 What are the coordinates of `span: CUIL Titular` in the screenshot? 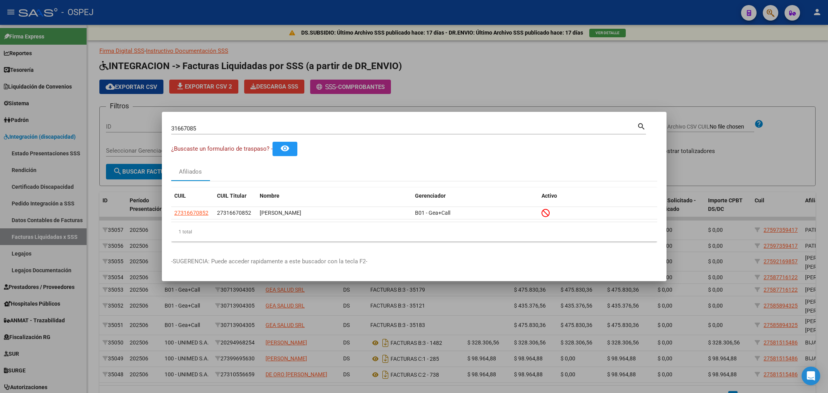 It's located at (232, 196).